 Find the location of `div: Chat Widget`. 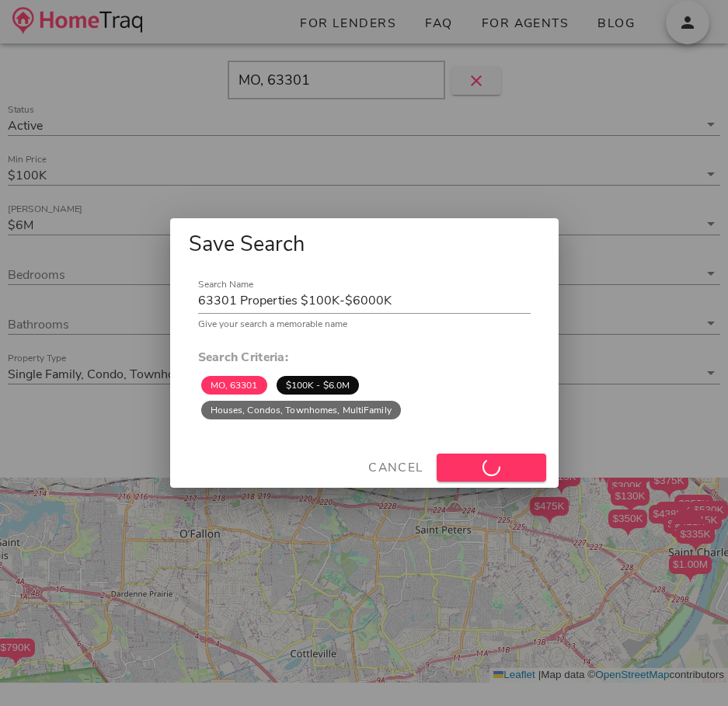

div: Chat Widget is located at coordinates (689, 668).